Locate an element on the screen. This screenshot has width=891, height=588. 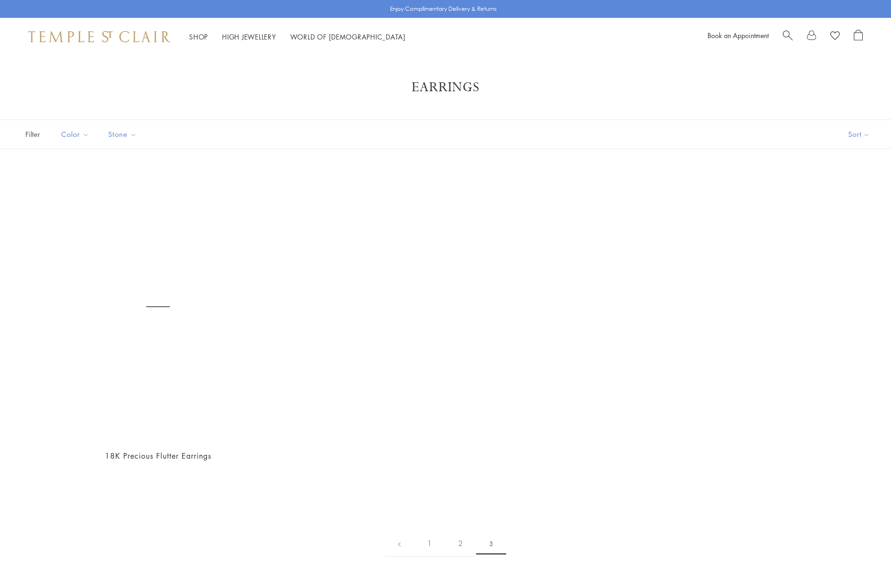
h1: Earrings is located at coordinates (446, 88).